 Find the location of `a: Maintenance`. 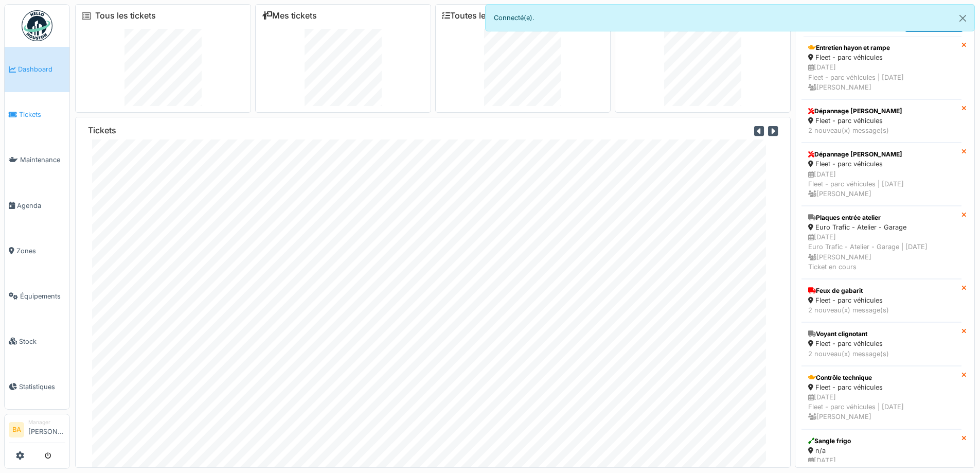

a: Maintenance is located at coordinates (37, 160).